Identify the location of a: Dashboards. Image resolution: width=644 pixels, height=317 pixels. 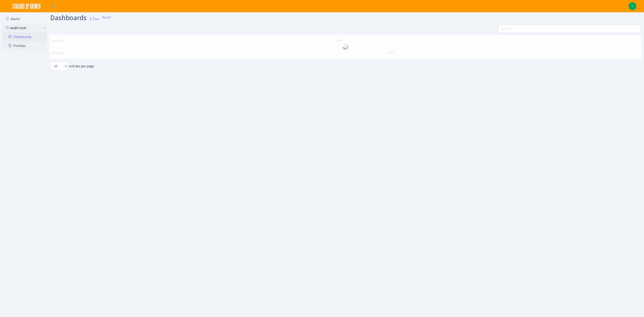
(24, 37).